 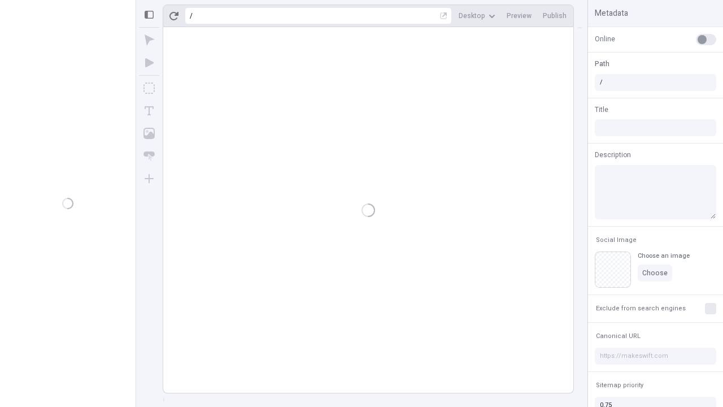 I want to click on button: Exclude from search engines, so click(x=640, y=308).